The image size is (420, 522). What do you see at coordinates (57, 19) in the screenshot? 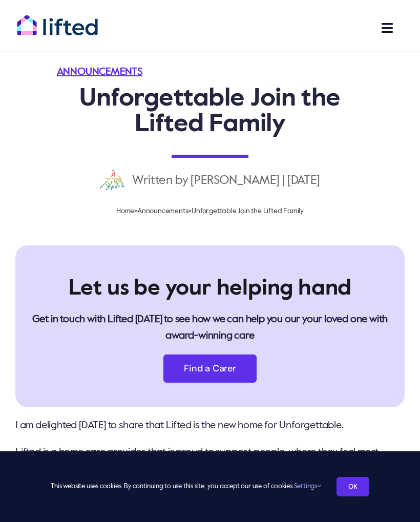
I see `a: lifted-logo` at bounding box center [57, 19].